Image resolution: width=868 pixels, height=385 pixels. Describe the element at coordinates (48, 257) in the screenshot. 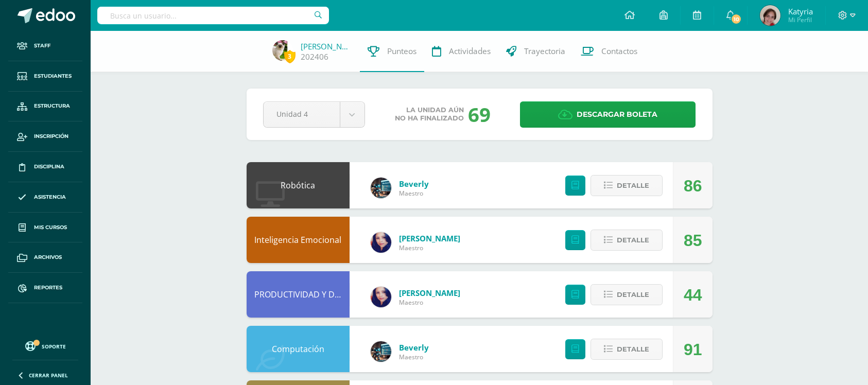

I see `span: Archivos` at that location.